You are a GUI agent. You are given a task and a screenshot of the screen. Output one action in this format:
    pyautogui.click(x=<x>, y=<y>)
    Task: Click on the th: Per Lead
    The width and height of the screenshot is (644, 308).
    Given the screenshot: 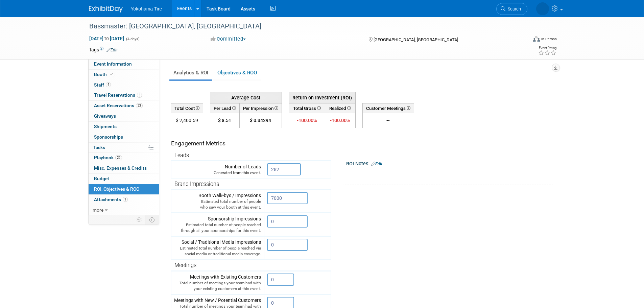 What is the action you would take?
    pyautogui.click(x=225, y=108)
    